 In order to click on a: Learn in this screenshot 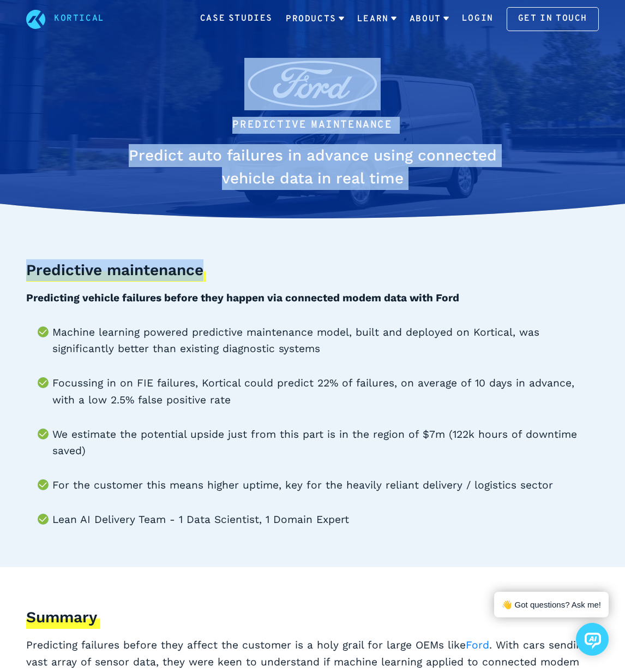, I will do `click(377, 19)`.